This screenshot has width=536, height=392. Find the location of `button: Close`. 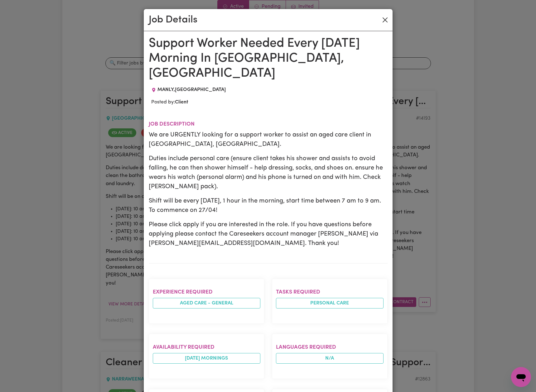

button: Close is located at coordinates (385, 20).